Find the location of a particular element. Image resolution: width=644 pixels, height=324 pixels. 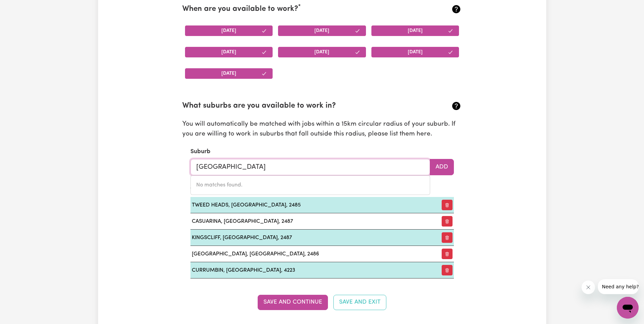

input: e.g. North Bondi, New South Wales is located at coordinates (310, 167).